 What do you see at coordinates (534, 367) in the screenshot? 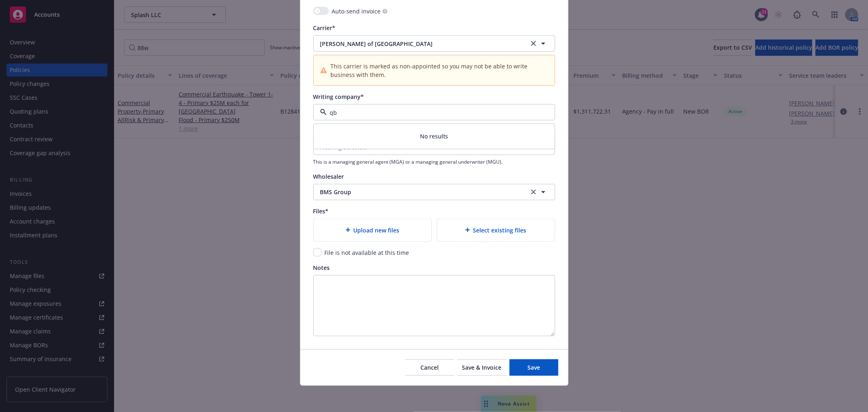
I see `button: Save` at bounding box center [534, 367].